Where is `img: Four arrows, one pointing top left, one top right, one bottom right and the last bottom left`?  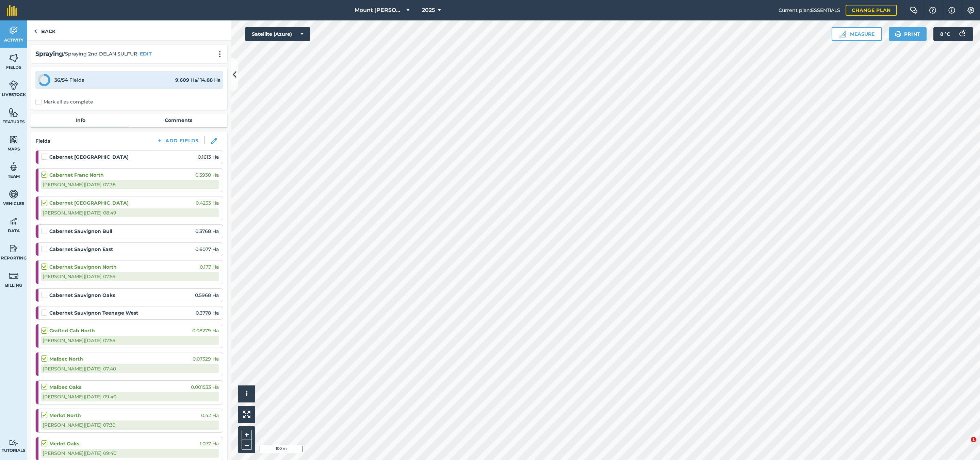 img: Four arrows, one pointing top left, one top right, one bottom right and the last bottom left is located at coordinates (247, 414).